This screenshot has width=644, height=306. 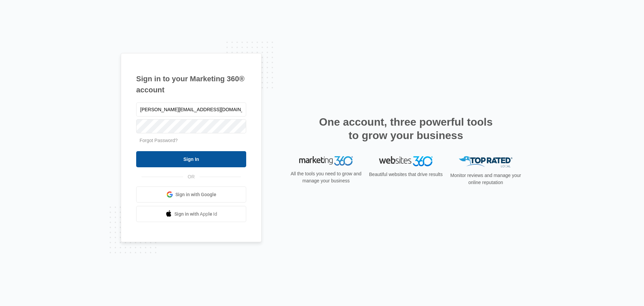 What do you see at coordinates (326, 161) in the screenshot?
I see `img: Marketing 360` at bounding box center [326, 161].